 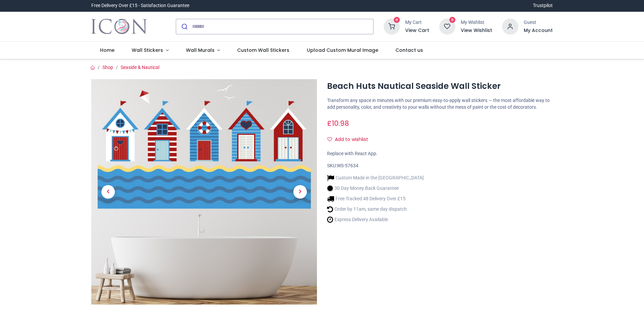 I want to click on a: Logo of Icon Wall Stickers, so click(x=119, y=26).